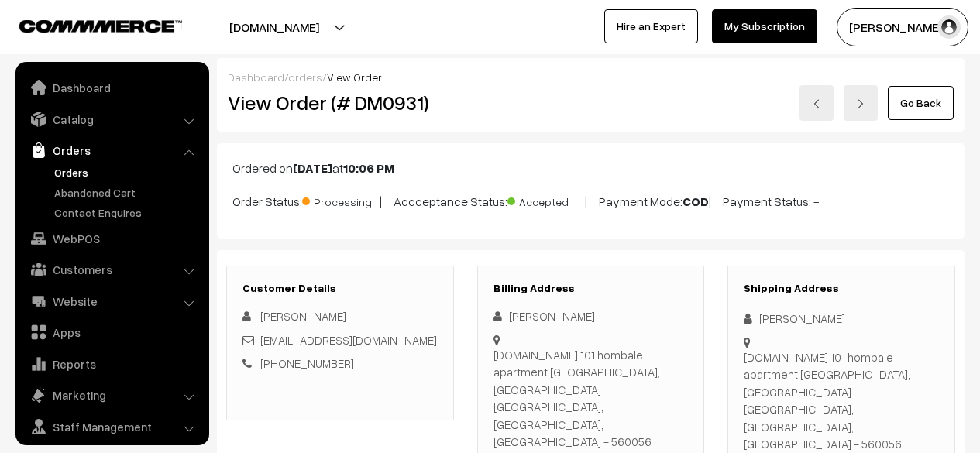  Describe the element at coordinates (111, 270) in the screenshot. I see `a: Customers` at that location.